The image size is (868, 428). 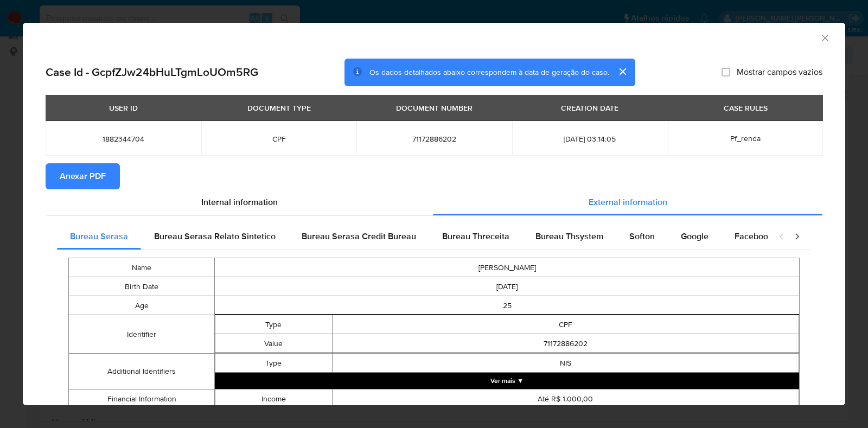 What do you see at coordinates (273, 399) in the screenshot?
I see `td: Income` at bounding box center [273, 399].